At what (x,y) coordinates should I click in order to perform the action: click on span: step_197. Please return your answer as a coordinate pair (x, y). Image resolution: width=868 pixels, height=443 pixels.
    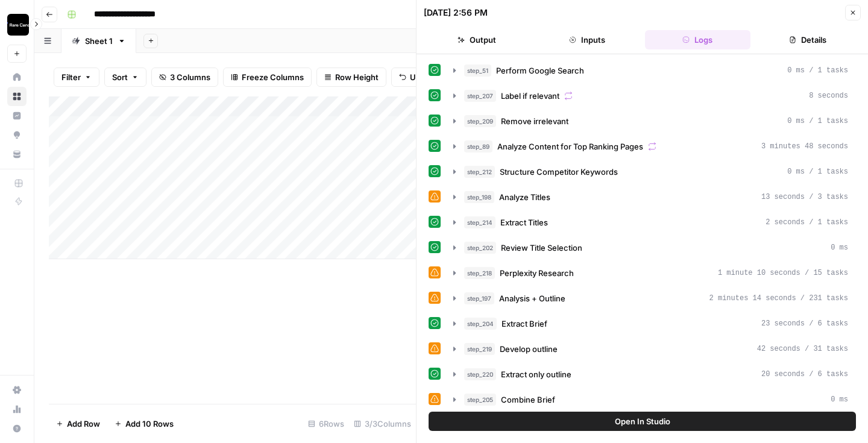
    Looking at the image, I should click on (479, 298).